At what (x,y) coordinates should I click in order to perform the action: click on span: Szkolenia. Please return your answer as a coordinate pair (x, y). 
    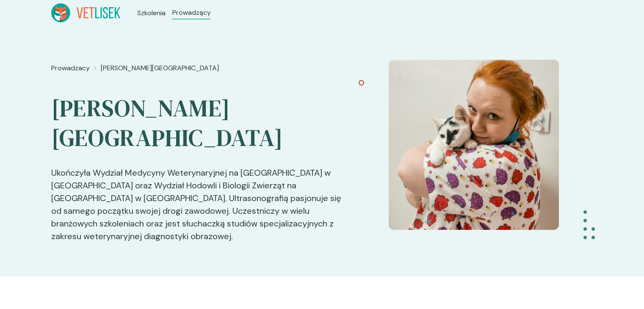
    Looking at the image, I should click on (151, 13).